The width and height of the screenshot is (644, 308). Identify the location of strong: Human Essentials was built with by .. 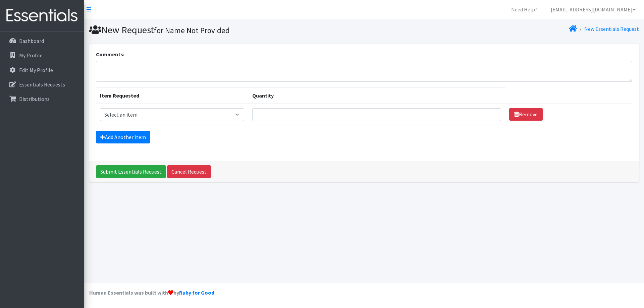
(152, 293).